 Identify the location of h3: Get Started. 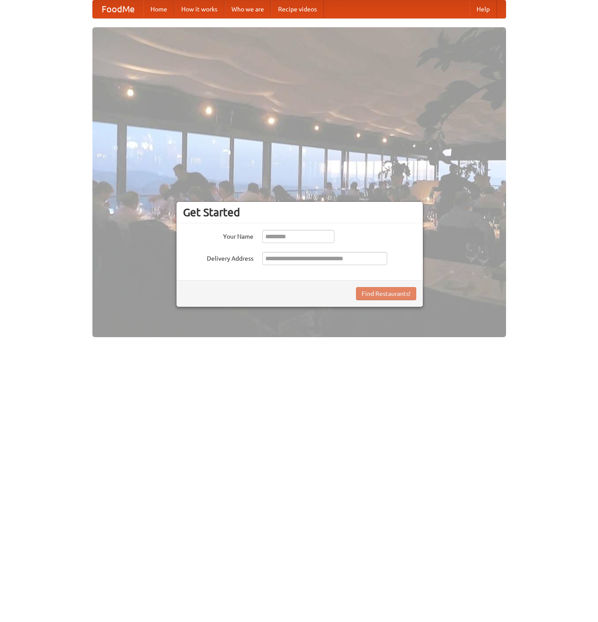
(299, 212).